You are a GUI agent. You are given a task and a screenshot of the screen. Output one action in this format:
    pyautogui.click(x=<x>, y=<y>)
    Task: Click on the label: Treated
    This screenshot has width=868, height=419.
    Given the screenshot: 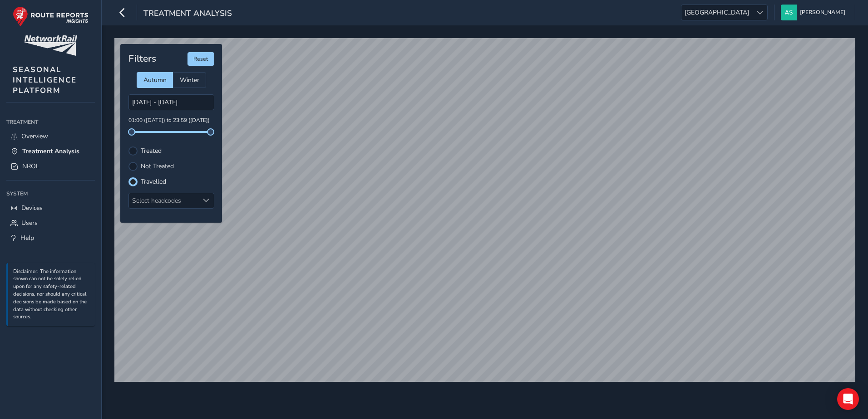 What is the action you would take?
    pyautogui.click(x=151, y=151)
    